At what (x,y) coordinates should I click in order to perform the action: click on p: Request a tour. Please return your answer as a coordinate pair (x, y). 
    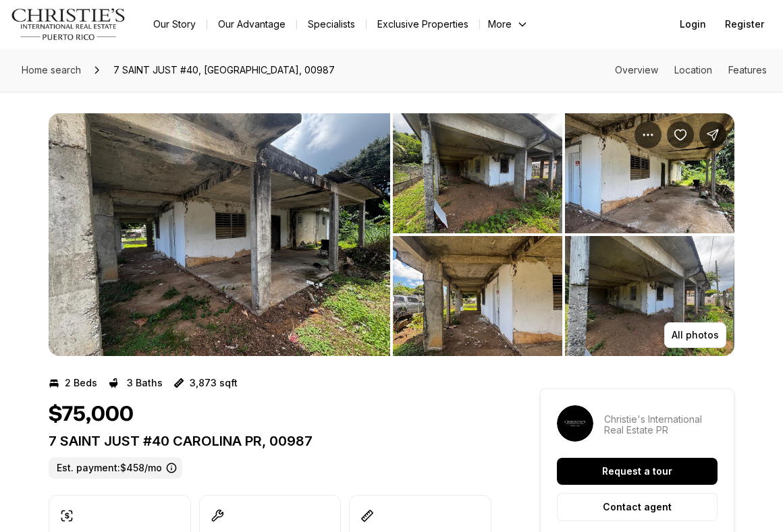
    Looking at the image, I should click on (637, 471).